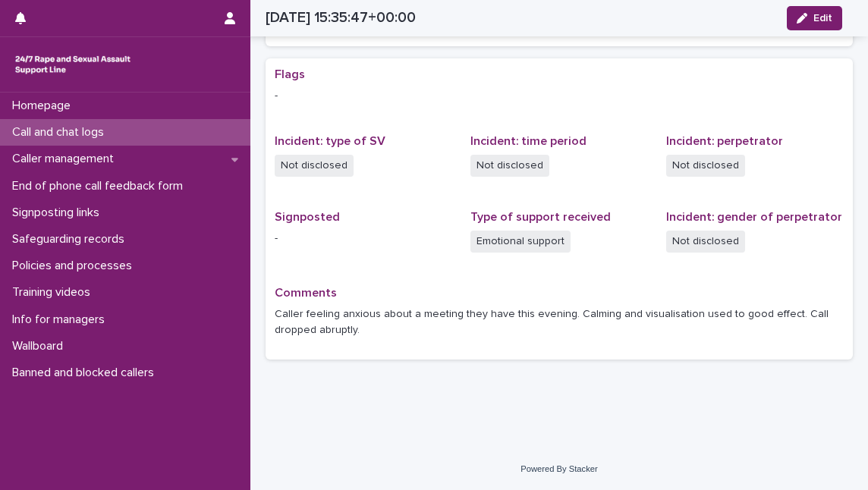 Image resolution: width=868 pixels, height=490 pixels. Describe the element at coordinates (66, 158) in the screenshot. I see `p: Caller management` at that location.